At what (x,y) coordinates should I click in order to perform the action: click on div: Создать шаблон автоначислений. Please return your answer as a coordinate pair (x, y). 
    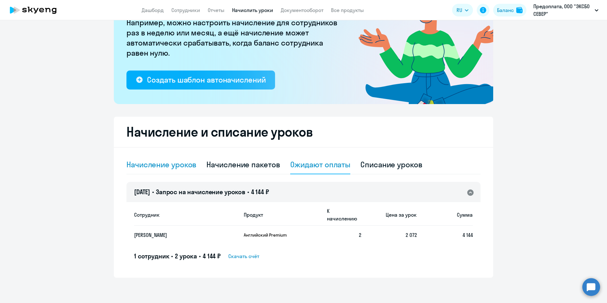
    Looking at the image, I should click on (206, 80).